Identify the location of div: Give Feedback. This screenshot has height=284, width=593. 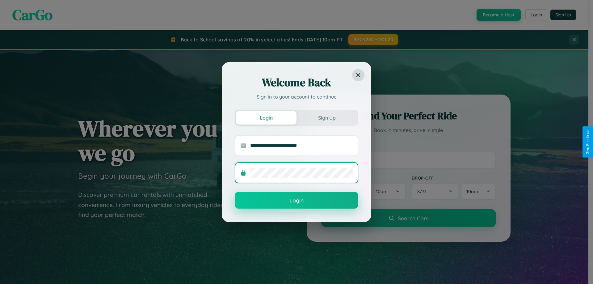
(587, 142).